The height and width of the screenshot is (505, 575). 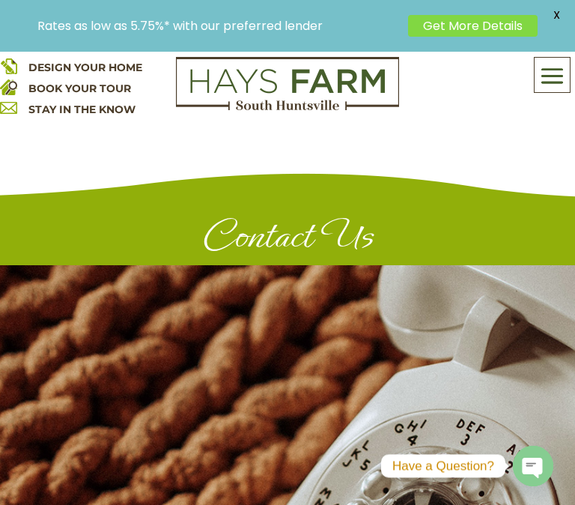 What do you see at coordinates (287, 239) in the screenshot?
I see `h1: Contact Us` at bounding box center [287, 239].